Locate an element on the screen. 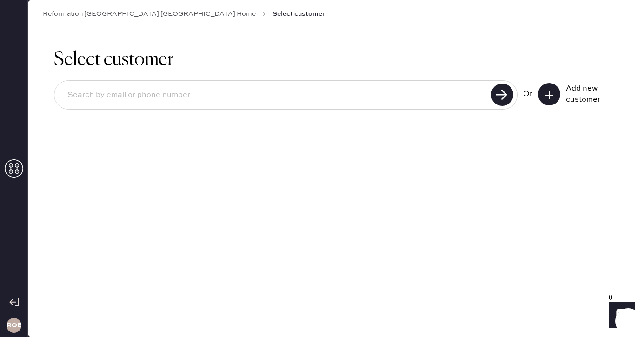 The image size is (644, 337). span: Select customer is located at coordinates (298, 14).